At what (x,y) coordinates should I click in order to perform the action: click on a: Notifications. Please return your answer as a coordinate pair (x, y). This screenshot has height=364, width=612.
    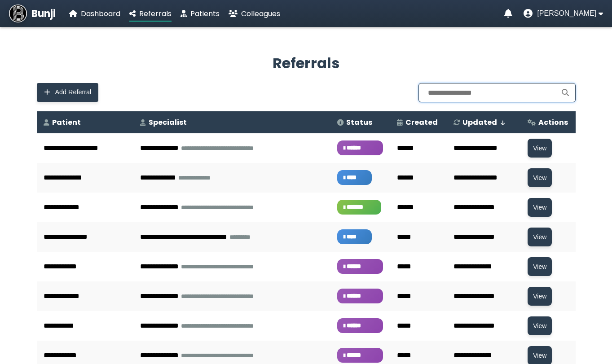
    Looking at the image, I should click on (508, 14).